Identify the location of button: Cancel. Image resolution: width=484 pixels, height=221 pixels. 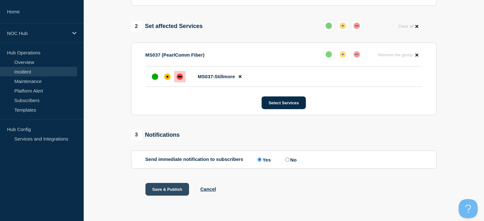
(208, 189).